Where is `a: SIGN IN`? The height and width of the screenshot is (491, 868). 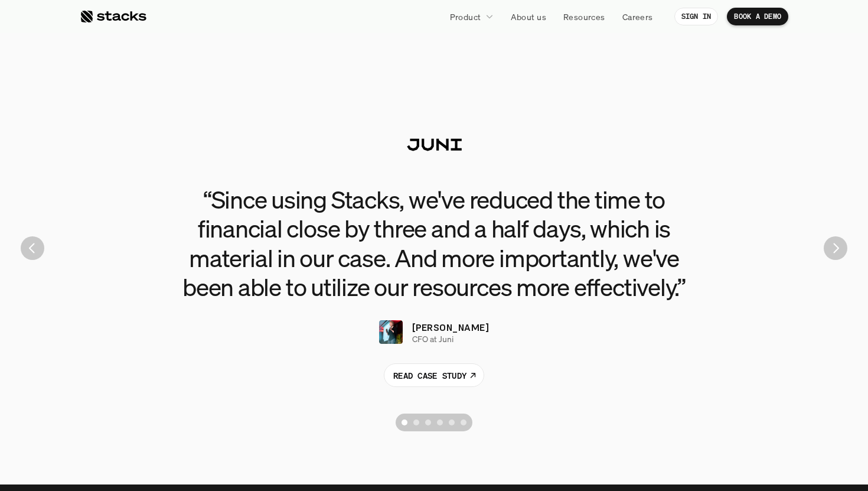
a: SIGN IN is located at coordinates (696, 17).